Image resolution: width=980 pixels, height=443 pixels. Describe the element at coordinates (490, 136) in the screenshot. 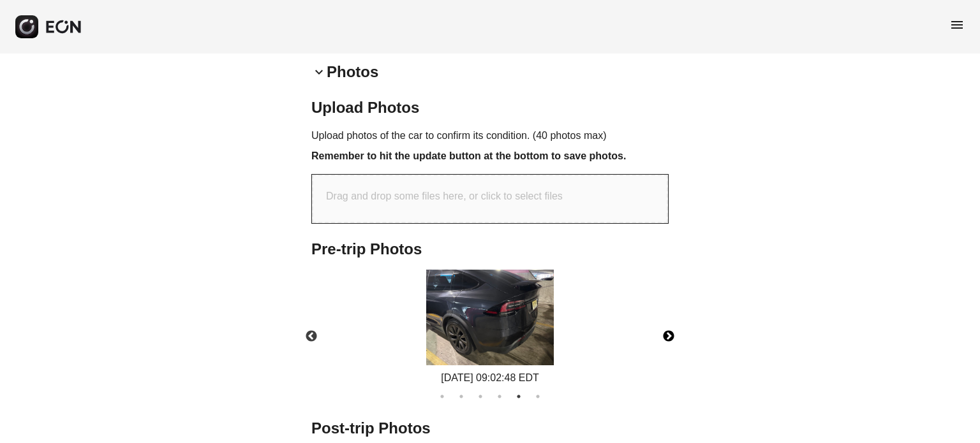

I see `p: Upload photos of the car to confirm its condition. (40 photos max)` at that location.